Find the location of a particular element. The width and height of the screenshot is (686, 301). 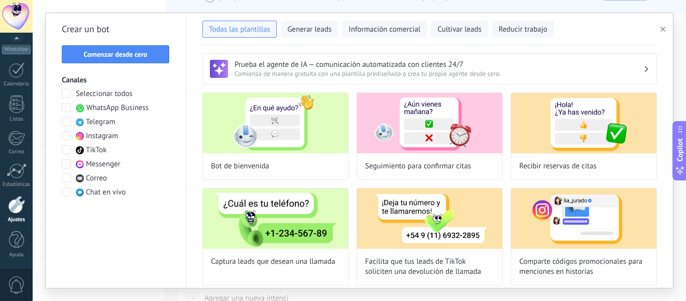

div: WhatsApp is located at coordinates (16, 49).